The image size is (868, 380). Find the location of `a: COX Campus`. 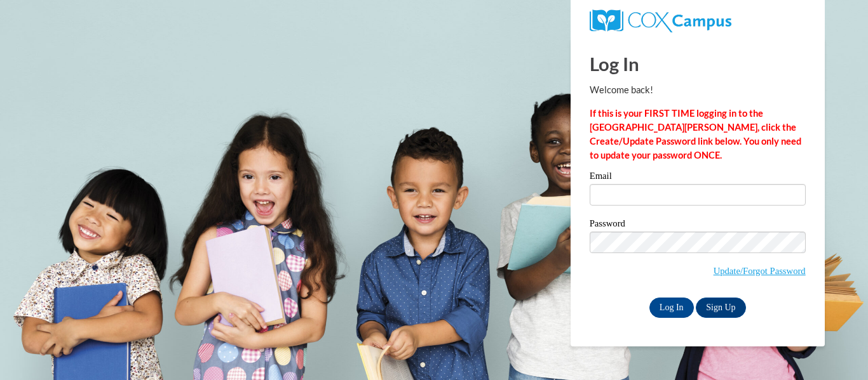

a: COX Campus is located at coordinates (660, 20).